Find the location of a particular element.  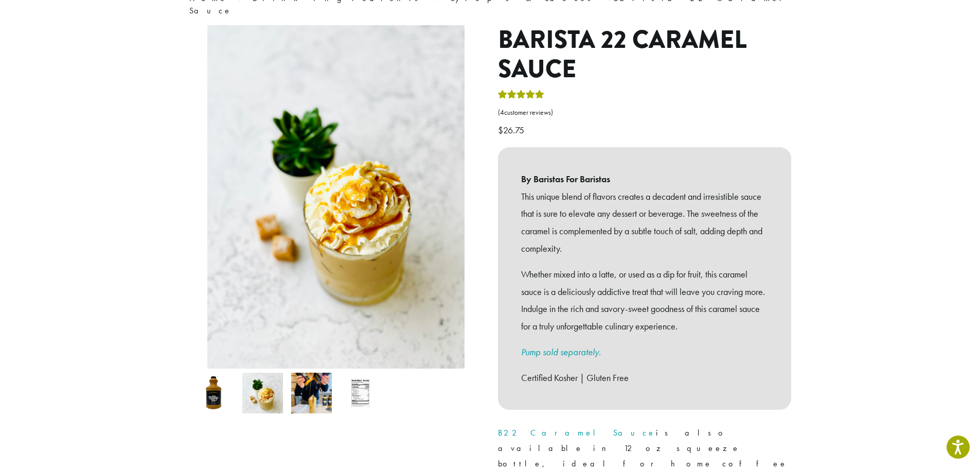

p: Certified Kosher | Gluten Free is located at coordinates (645, 378).